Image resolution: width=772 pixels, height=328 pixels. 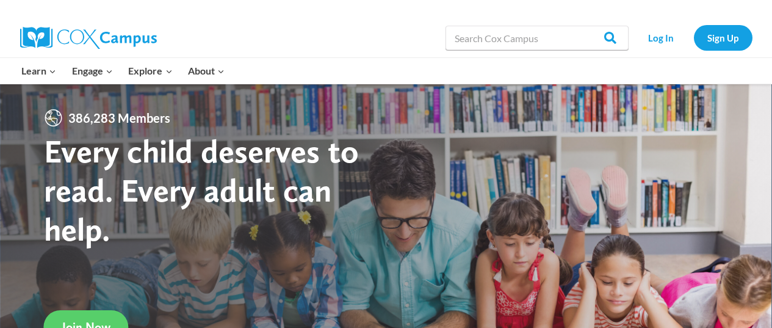 I want to click on a: Log In, so click(x=661, y=37).